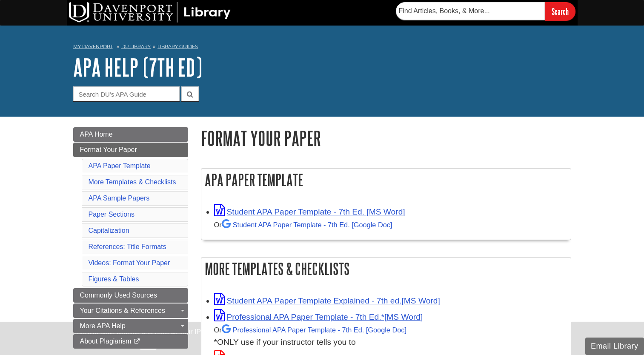 This screenshot has width=644, height=355. Describe the element at coordinates (131, 326) in the screenshot. I see `a: More APA Help` at that location.